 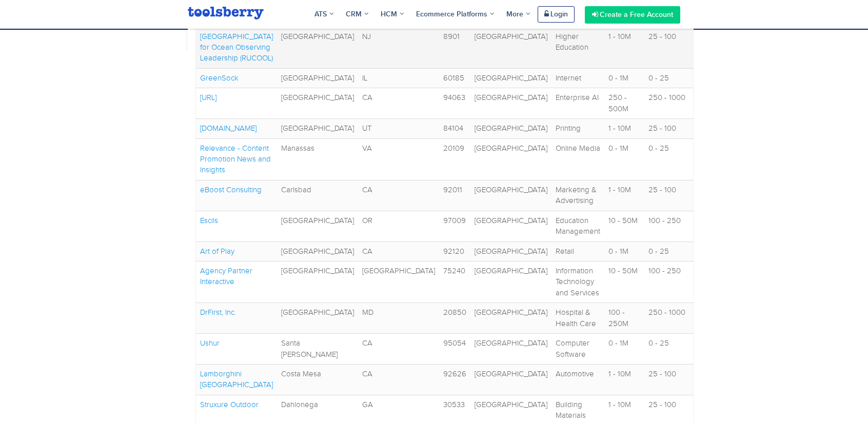 I want to click on td: VA, so click(x=399, y=159).